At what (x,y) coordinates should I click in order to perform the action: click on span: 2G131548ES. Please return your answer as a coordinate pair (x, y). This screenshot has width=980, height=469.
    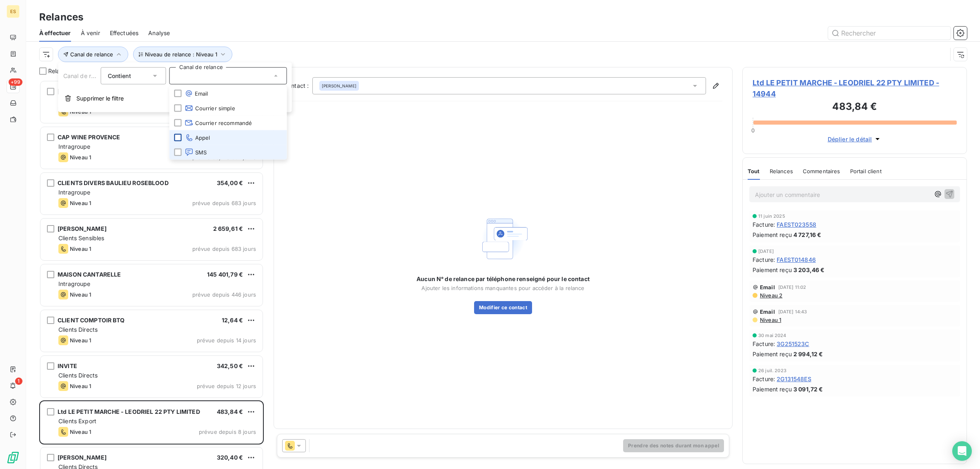
    Looking at the image, I should click on (794, 379).